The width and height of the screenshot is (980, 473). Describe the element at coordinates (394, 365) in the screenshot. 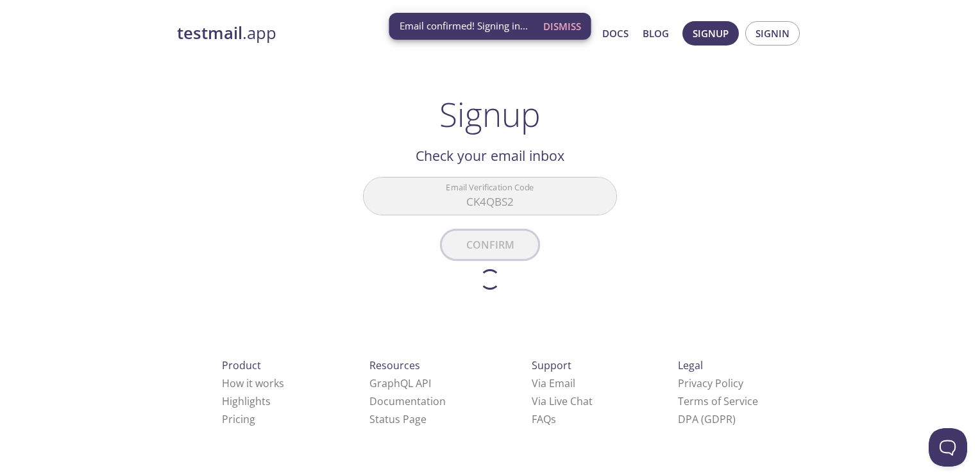

I see `span: Resources` at that location.